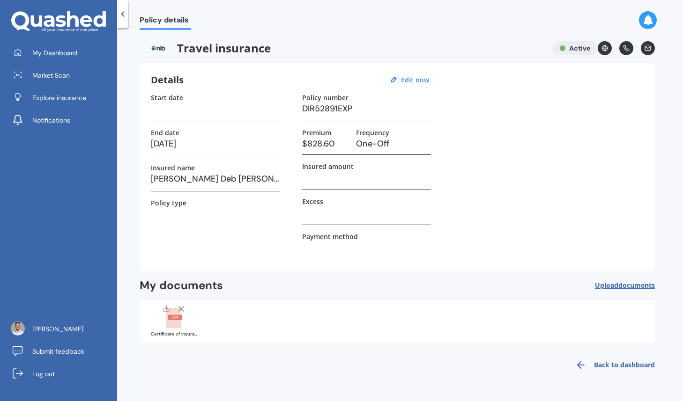 This screenshot has width=683, height=401. What do you see at coordinates (625, 286) in the screenshot?
I see `span: Upload` at bounding box center [625, 286].